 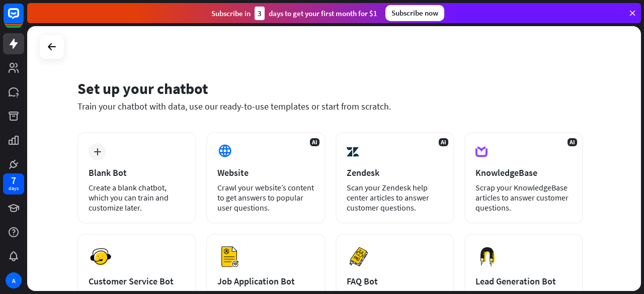 I want to click on div: Website, so click(x=265, y=172).